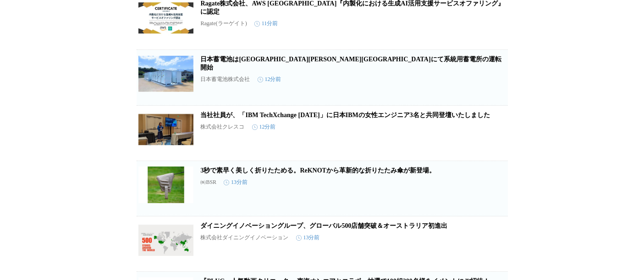  Describe the element at coordinates (166, 74) in the screenshot. I see `img: 日本蓄電池は佐賀県唐津市にて系統用蓄電所の運転開始` at that location.